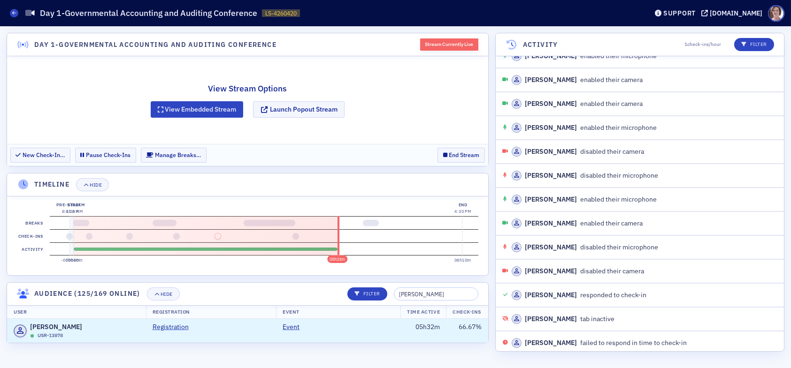 The image size is (791, 368). I want to click on th: User, so click(76, 312).